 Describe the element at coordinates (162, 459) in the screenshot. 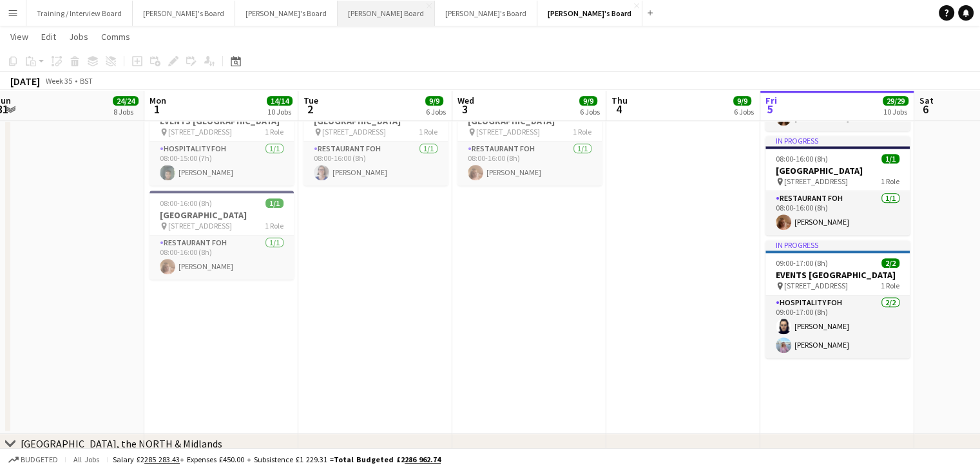

I see `tcxspan: Call 285 283.43 via 3CX` at that location.